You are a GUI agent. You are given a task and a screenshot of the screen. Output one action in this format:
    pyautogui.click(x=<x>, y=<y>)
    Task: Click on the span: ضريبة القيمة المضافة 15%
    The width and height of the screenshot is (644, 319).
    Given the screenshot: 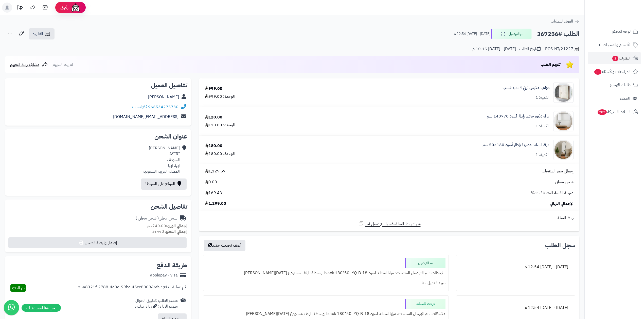 What is the action you would take?
    pyautogui.click(x=552, y=193)
    